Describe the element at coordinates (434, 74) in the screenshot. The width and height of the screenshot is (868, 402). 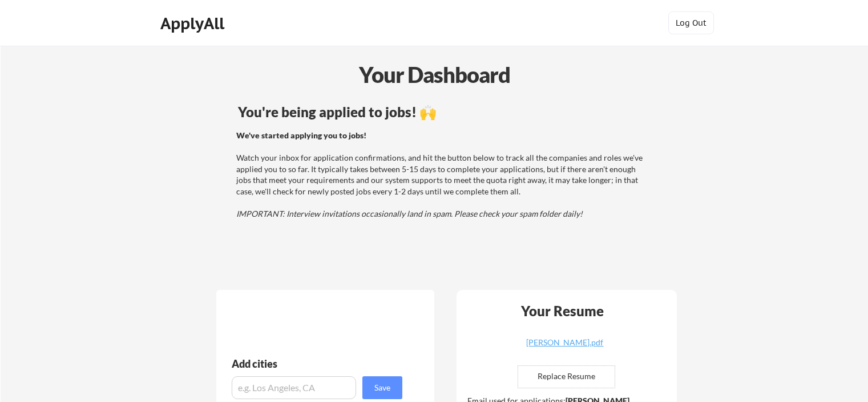
I see `div: Your Dashboard` at that location.